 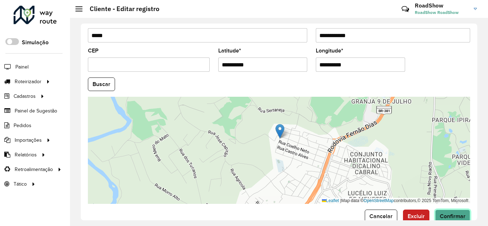 I want to click on label: CEP, so click(x=93, y=51).